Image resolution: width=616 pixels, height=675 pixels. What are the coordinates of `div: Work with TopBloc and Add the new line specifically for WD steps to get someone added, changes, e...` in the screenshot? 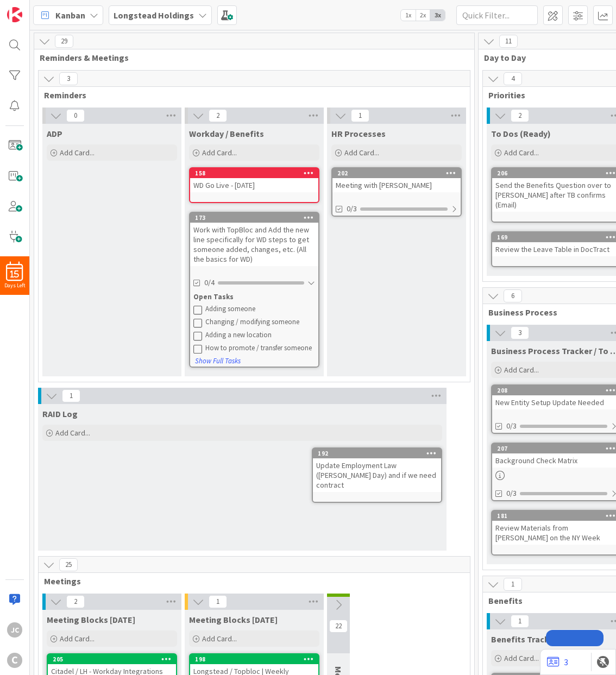 It's located at (254, 244).